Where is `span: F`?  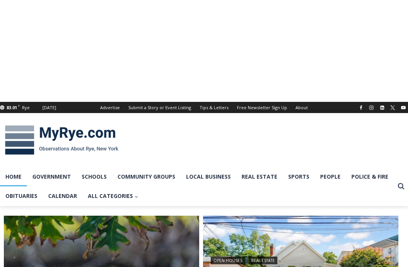
span: F is located at coordinates (19, 105).